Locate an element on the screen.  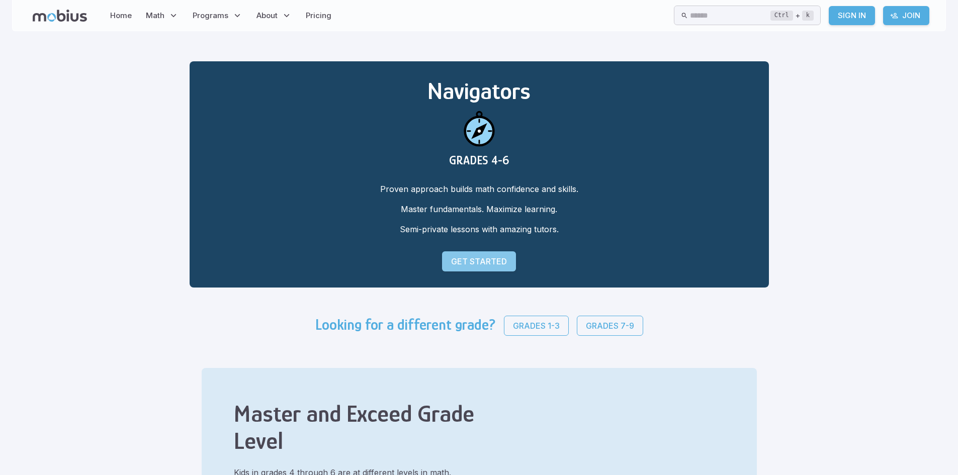
p: Master fundamentals. Maximize learning. is located at coordinates (479, 209).